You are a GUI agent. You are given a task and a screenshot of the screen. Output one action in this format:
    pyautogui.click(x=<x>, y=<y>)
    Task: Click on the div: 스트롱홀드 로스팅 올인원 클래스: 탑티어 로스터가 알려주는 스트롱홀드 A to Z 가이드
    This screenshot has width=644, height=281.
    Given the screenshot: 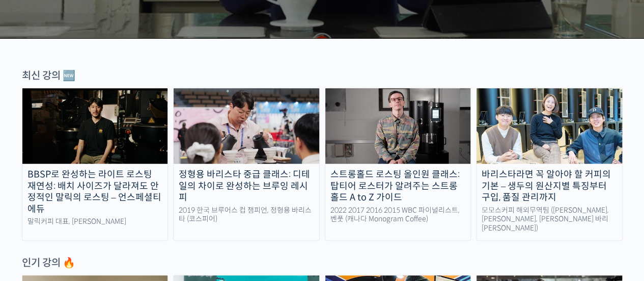 What is the action you would take?
    pyautogui.click(x=398, y=186)
    